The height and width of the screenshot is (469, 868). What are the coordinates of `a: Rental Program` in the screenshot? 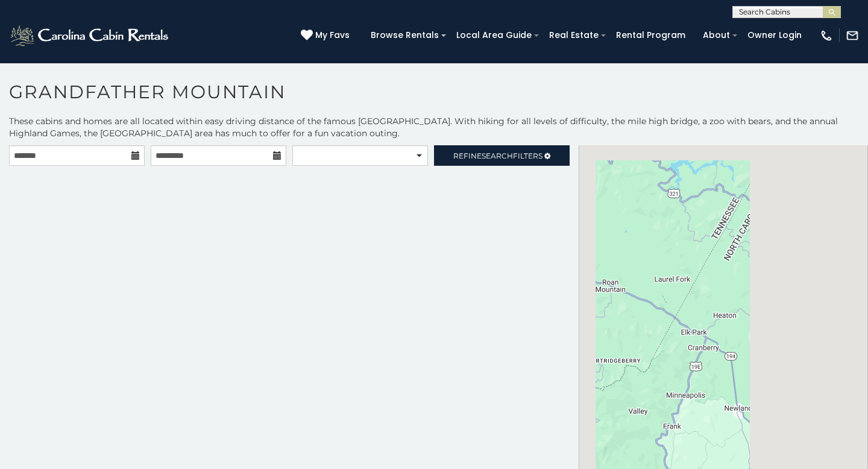 It's located at (651, 35).